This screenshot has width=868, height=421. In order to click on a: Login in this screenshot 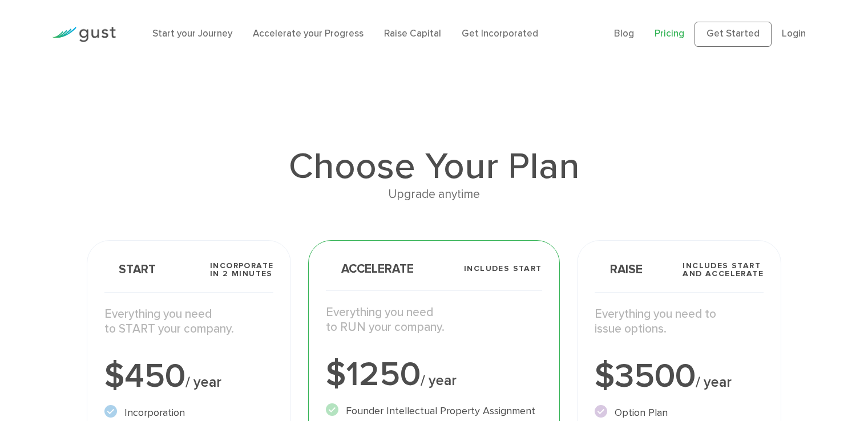, I will do `click(794, 34)`.